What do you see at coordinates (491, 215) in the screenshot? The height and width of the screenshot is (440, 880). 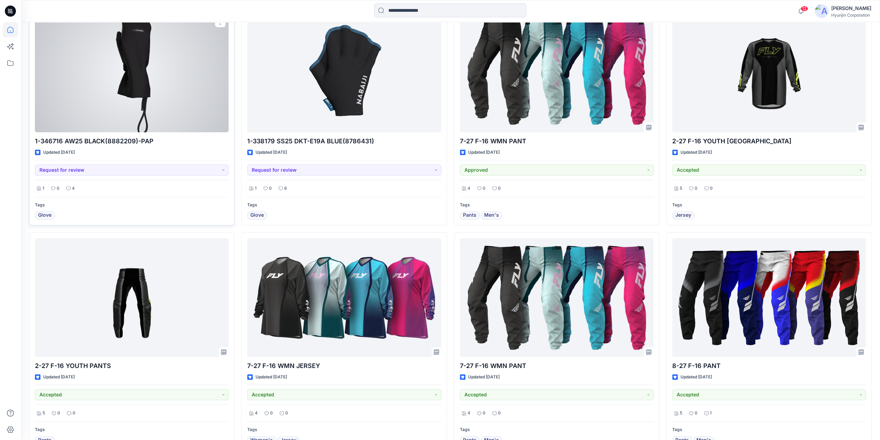 I see `span: Men's` at bounding box center [491, 215].